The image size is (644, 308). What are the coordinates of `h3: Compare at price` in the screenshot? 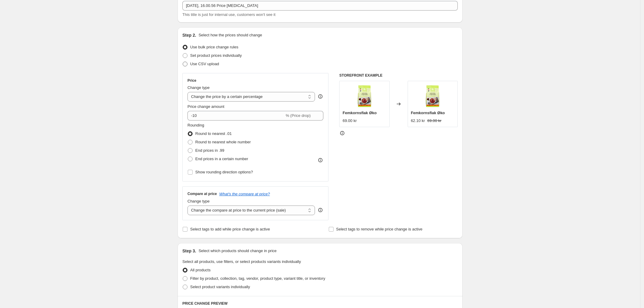 It's located at (202, 194).